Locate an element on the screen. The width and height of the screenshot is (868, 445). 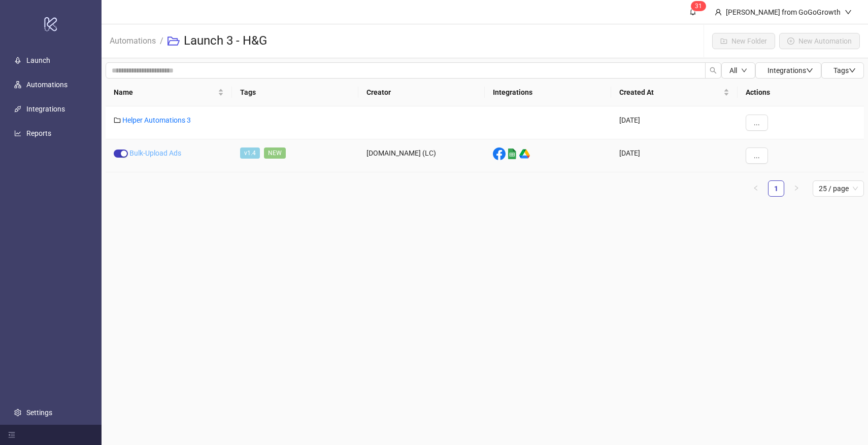
span: bell is located at coordinates (693, 11).